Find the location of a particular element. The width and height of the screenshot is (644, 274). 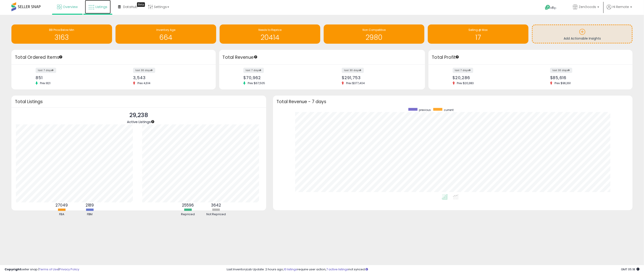

span: Prev: $20,383 is located at coordinates (465, 83).